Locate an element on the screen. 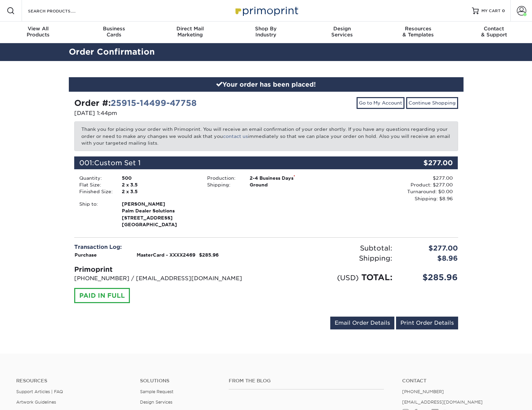  div: Flat Size: is located at coordinates (95, 185).